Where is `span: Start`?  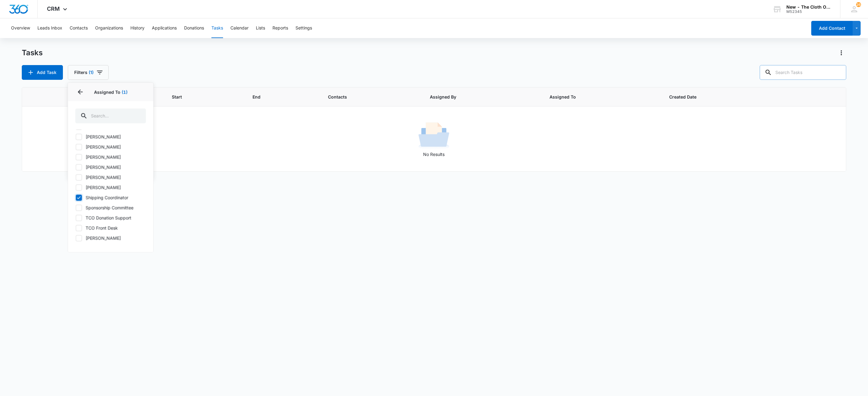 span: Start is located at coordinates (200, 96).